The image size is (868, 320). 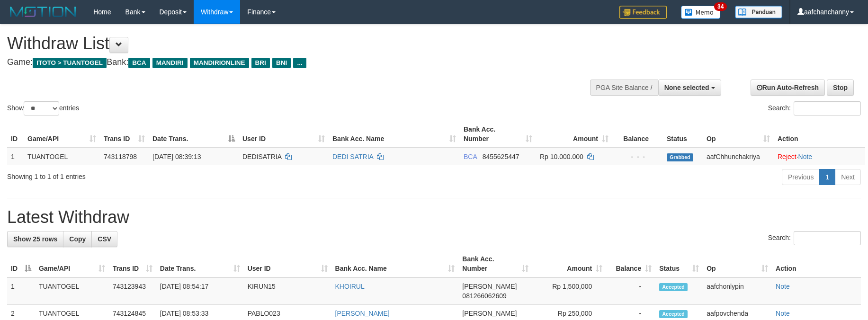 What do you see at coordinates (788, 88) in the screenshot?
I see `a: Run Auto-Refresh` at bounding box center [788, 88].